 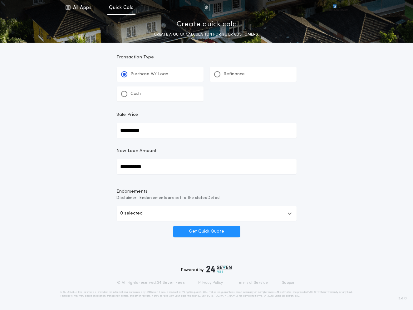 I want to click on button: Get Quick Quote, so click(x=207, y=232).